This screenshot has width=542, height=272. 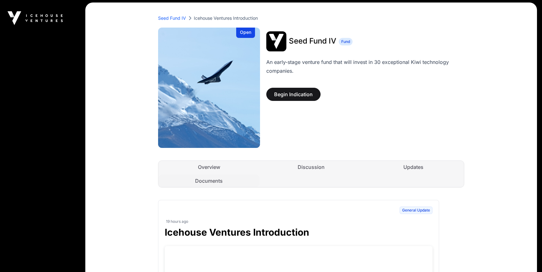 What do you see at coordinates (172, 18) in the screenshot?
I see `a: Seed Fund IV` at bounding box center [172, 18].